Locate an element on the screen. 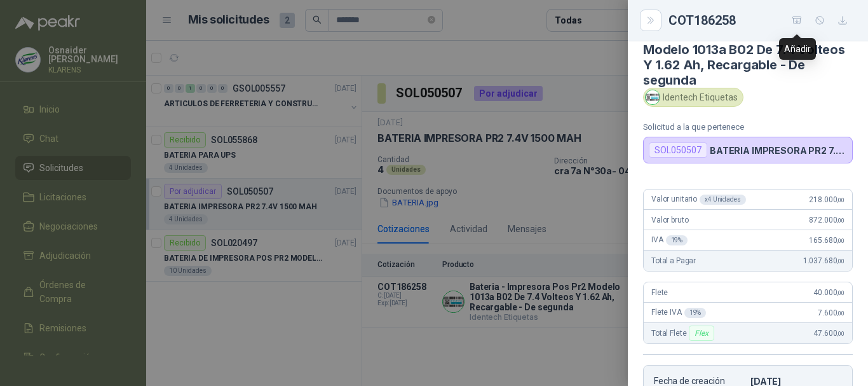  span: 1.037.680 is located at coordinates (823, 261).